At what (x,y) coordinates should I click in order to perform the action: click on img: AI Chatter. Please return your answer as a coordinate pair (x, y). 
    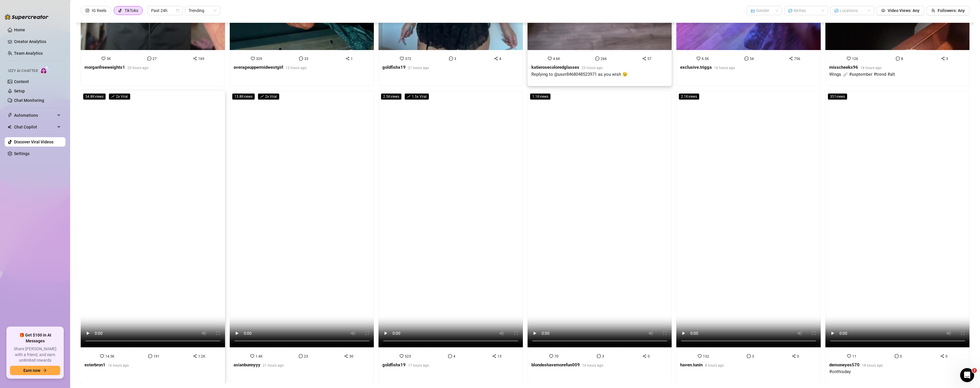
    Looking at the image, I should click on (45, 70).